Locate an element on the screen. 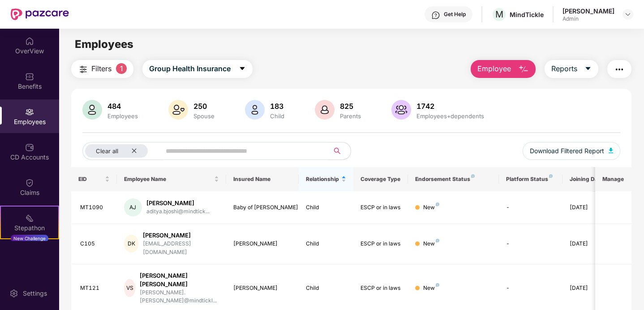 This screenshot has height=310, width=644. button: Reportscaret-down is located at coordinates (571, 69).